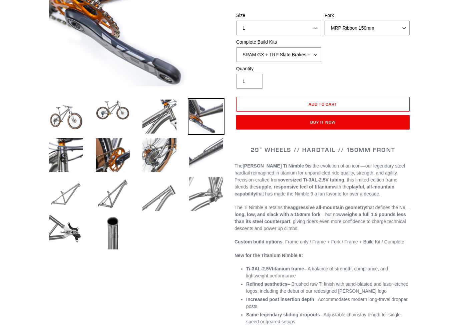 This screenshot has height=328, width=459. Describe the element at coordinates (323, 180) in the screenshot. I see `p: The is the evolution of an icon—our legendary steel hardtail reimagined in titanium for unparalle...` at that location.